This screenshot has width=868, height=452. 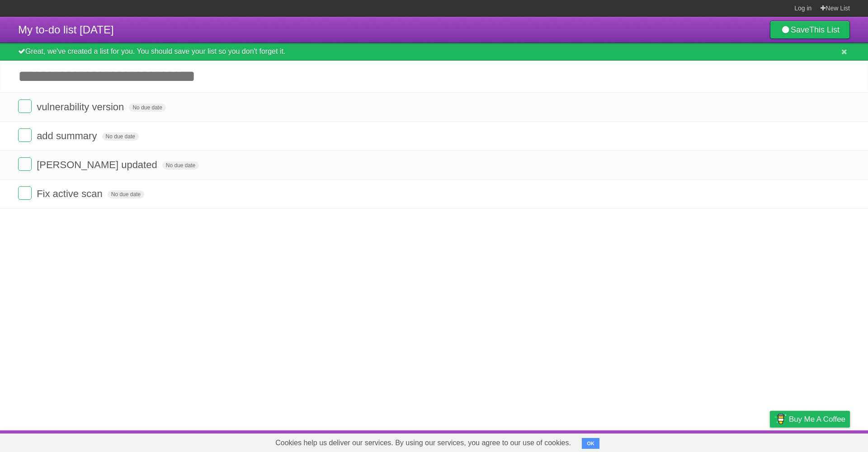 I want to click on b: This List, so click(x=824, y=30).